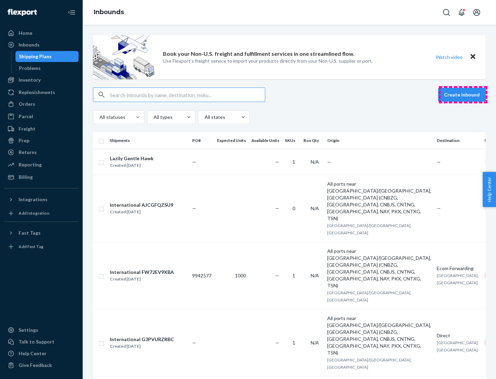 The width and height of the screenshot is (496, 379). What do you see at coordinates (204, 117) in the screenshot?
I see `input: All states` at bounding box center [204, 117].